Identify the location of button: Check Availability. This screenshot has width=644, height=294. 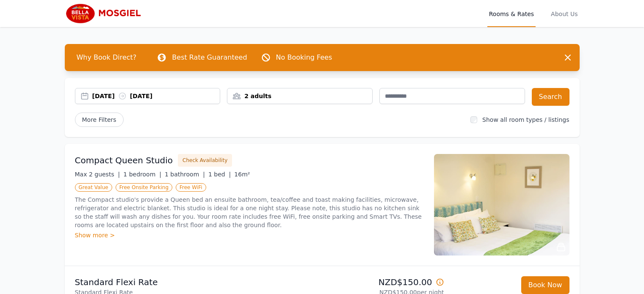
(205, 161).